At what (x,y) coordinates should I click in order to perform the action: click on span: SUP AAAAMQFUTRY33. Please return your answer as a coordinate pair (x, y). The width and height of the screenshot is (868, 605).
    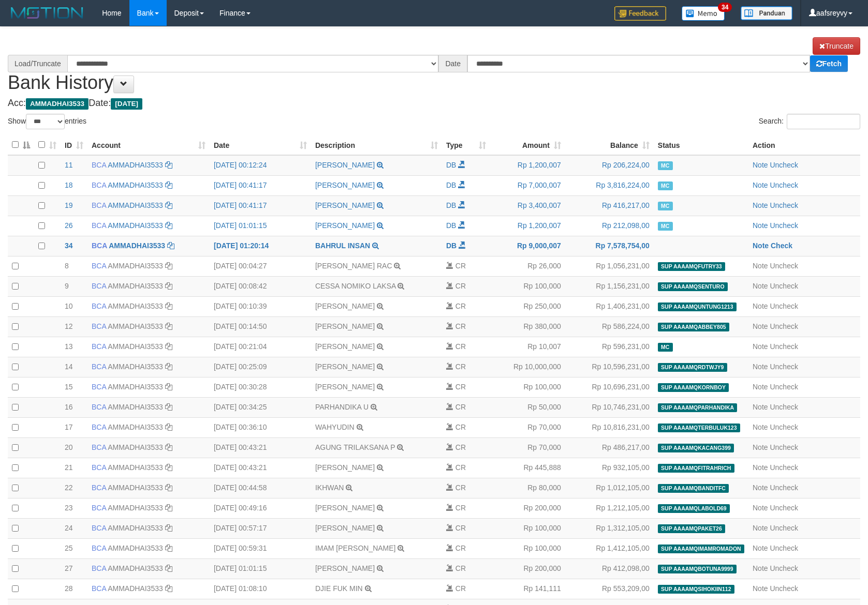
    Looking at the image, I should click on (692, 266).